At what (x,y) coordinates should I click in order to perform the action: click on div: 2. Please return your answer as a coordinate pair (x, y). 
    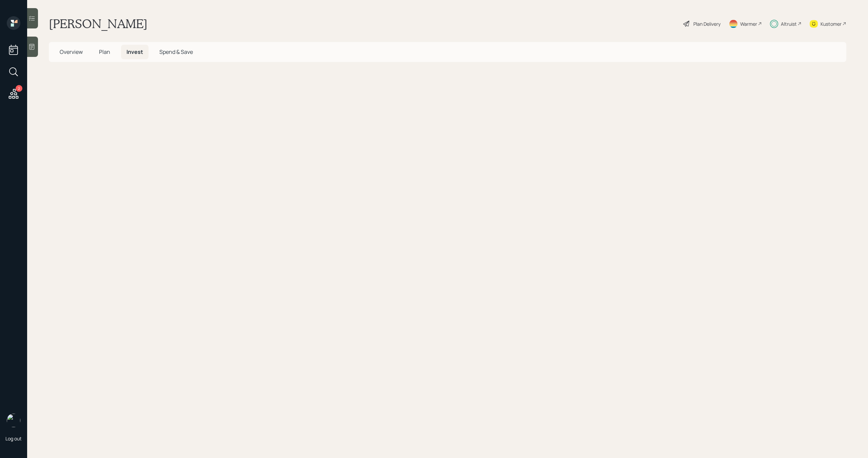
    Looking at the image, I should click on (19, 89).